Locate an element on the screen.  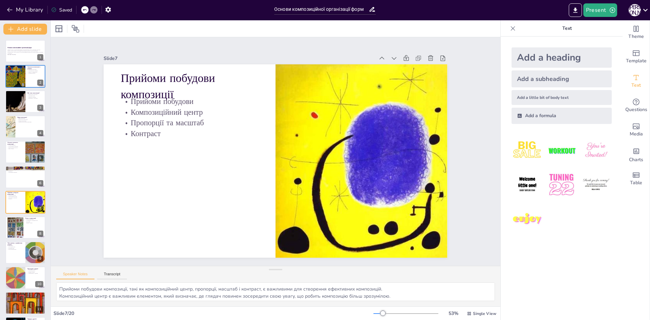
div: 53 % is located at coordinates (454, 313).